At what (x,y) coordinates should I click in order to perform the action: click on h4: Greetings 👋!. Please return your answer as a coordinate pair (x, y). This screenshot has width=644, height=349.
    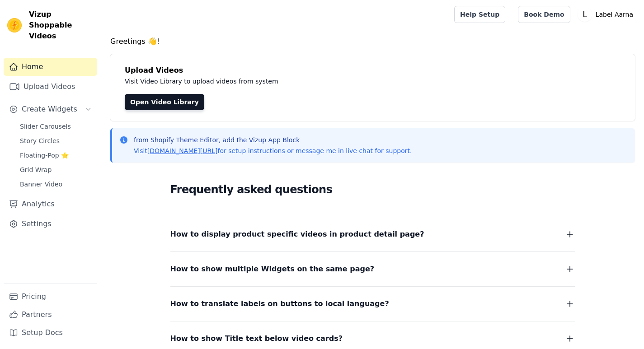
    Looking at the image, I should click on (372, 42).